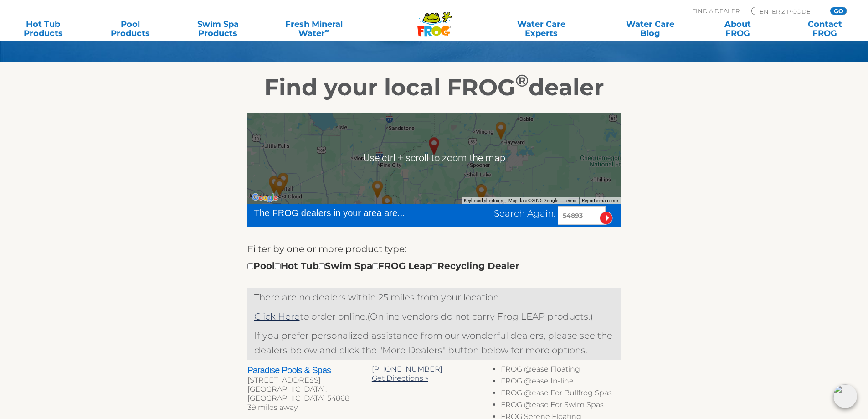  Describe the element at coordinates (400, 378) in the screenshot. I see `a: Get Directions »` at that location.